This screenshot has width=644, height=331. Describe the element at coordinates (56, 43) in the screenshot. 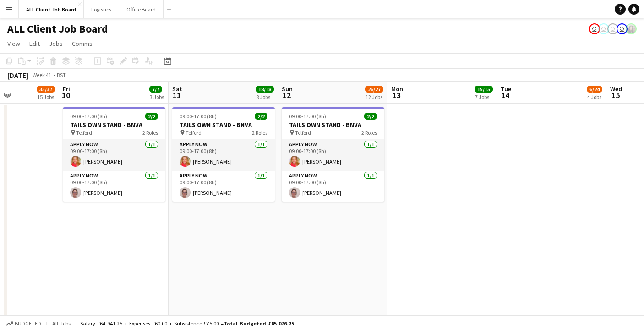

I see `span: Jobs` at that location.